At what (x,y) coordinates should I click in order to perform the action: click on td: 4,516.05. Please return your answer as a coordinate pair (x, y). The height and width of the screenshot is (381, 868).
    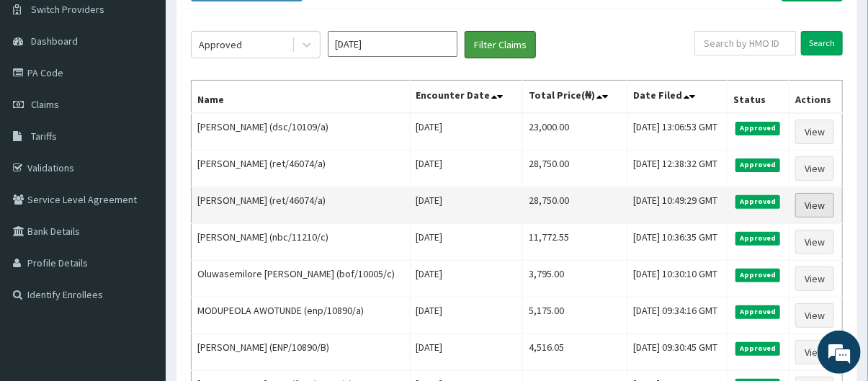
    Looking at the image, I should click on (575, 353).